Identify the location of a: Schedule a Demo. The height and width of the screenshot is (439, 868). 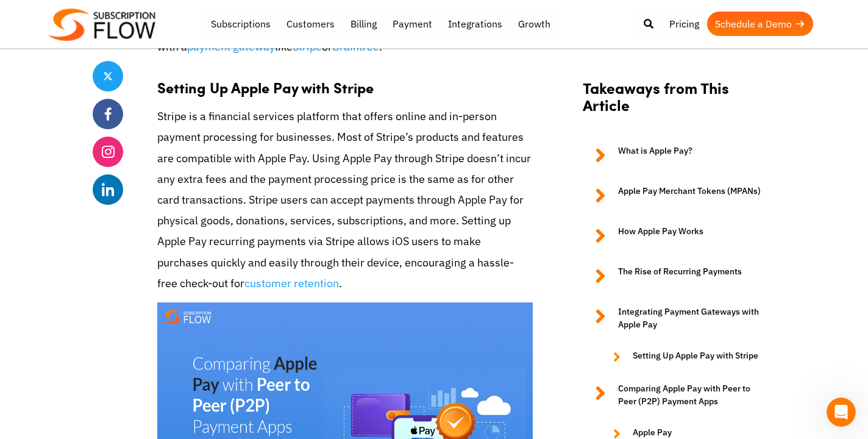
(760, 24).